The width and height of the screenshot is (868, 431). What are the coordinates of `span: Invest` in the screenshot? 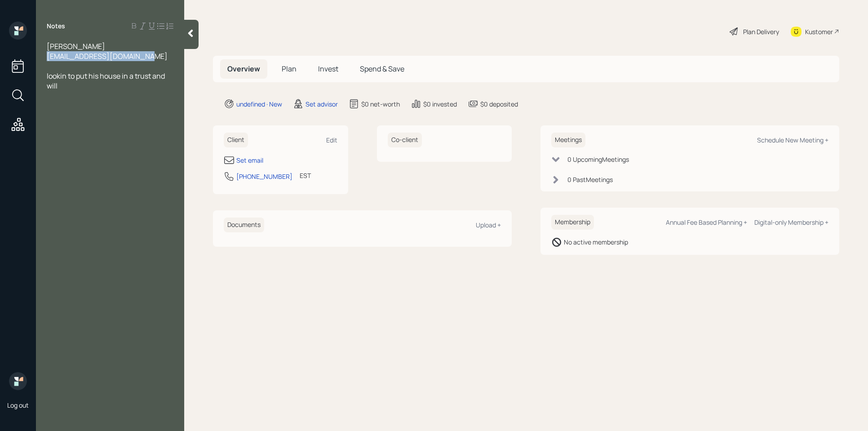 It's located at (328, 68).